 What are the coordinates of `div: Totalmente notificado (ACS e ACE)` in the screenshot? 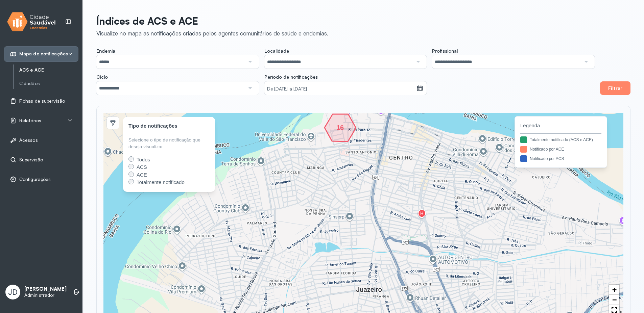 It's located at (562, 140).